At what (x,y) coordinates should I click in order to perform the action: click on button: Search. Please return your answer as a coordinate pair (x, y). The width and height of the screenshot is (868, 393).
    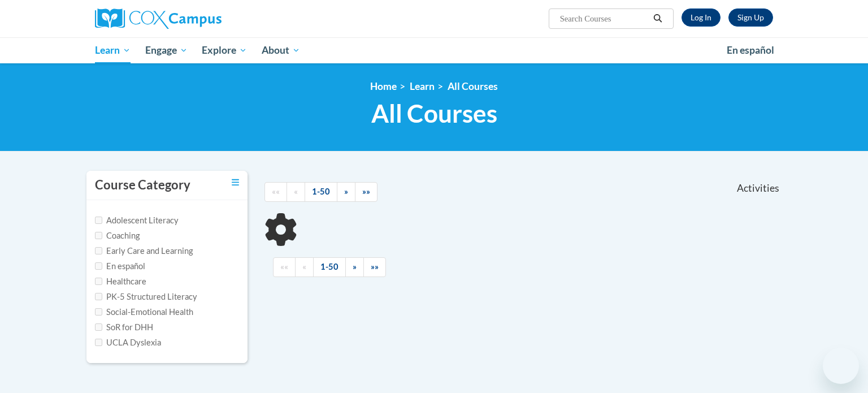
    Looking at the image, I should click on (658, 19).